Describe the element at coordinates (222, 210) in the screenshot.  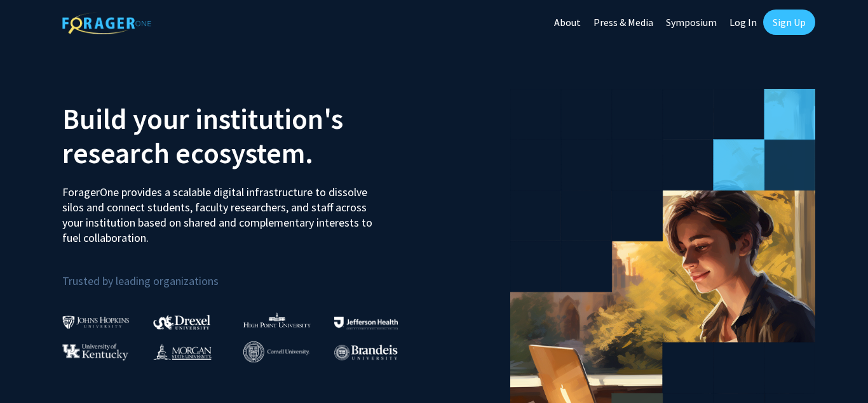
I see `p: ForagerOne provides a scalable digital infrastructure to dissolve silos and connect students, fac...` at that location.